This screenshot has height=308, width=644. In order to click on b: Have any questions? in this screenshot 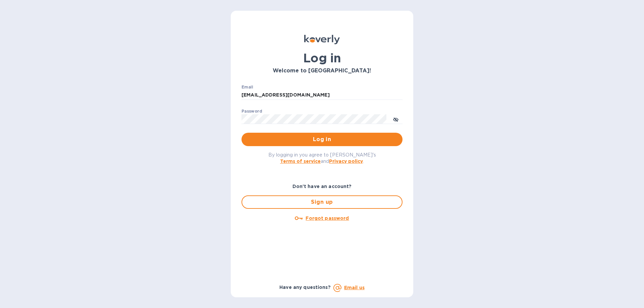, I will do `click(305, 287)`.